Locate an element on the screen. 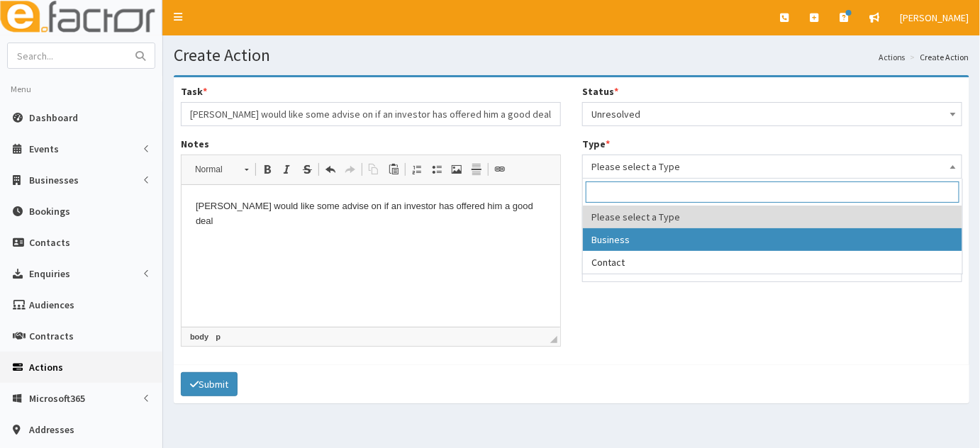 The width and height of the screenshot is (980, 448). a: Link (Ctrl+L) is located at coordinates (500, 169).